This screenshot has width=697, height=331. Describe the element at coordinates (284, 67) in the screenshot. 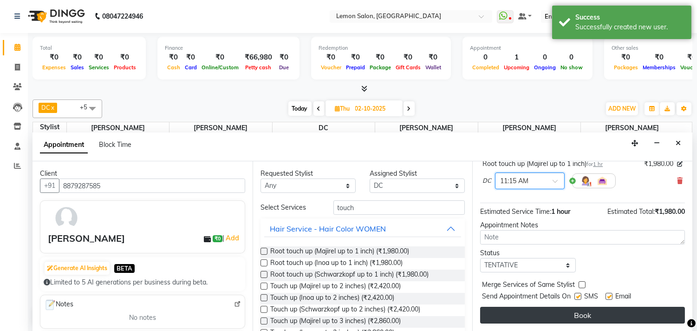

I see `span: Due` at that location.